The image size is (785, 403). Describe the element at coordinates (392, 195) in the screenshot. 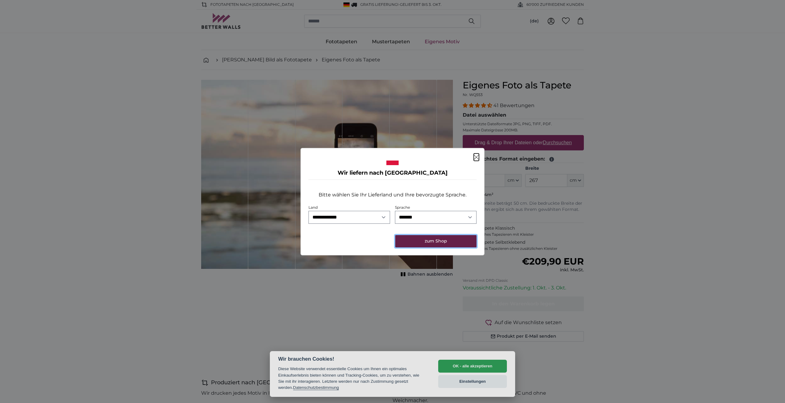

I see `p: Bitte wählen Sie Ihr Lieferland und Ihre bevorzugte Sprache.` at that location.